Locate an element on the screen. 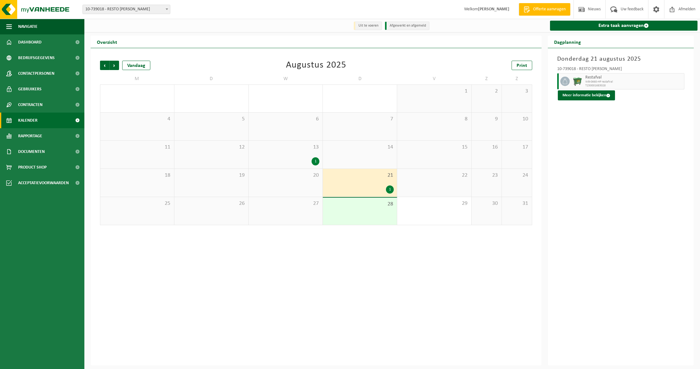 The width and height of the screenshot is (700, 369). div: Vandaag is located at coordinates (136, 65).